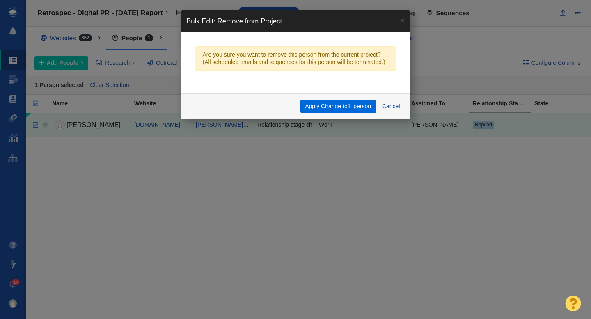  What do you see at coordinates (201, 21) in the screenshot?
I see `span: Bulk Edit:` at bounding box center [201, 21].